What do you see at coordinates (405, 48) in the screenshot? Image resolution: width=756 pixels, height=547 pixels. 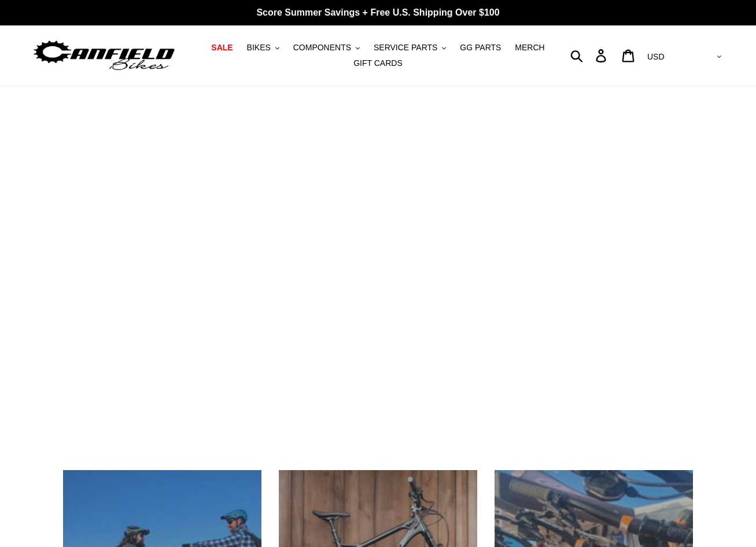 I see `span: SERVICE PARTS` at bounding box center [405, 48].